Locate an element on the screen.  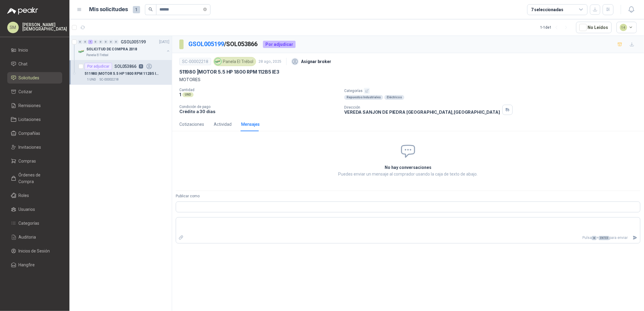
div: 1 - 1 de 1 is located at coordinates (556, 27).